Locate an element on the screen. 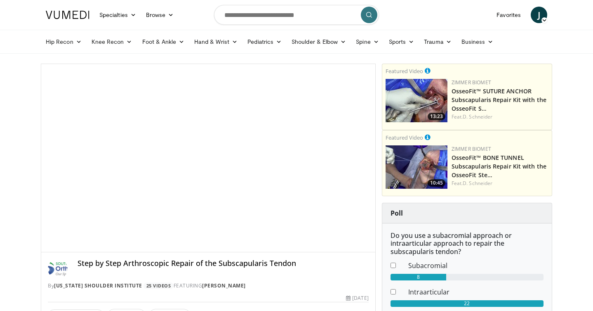 Image resolution: width=593 pixels, height=311 pixels. a: Sports is located at coordinates (402, 42).